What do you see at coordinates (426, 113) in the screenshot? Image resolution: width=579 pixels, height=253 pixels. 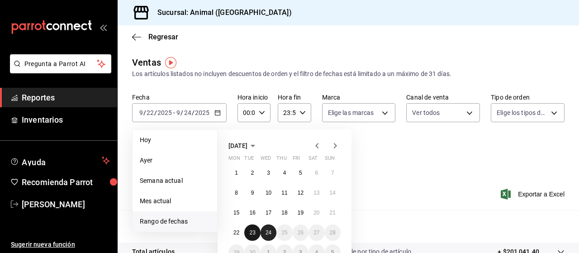 I see `span: Ver todos` at bounding box center [426, 113].